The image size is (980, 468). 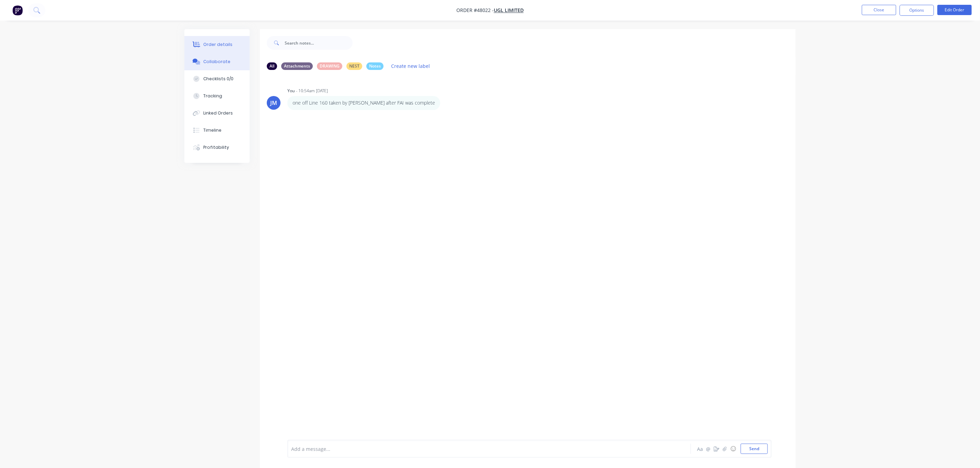 What do you see at coordinates (319, 43) in the screenshot?
I see `input: Search notes...` at bounding box center [319, 43].